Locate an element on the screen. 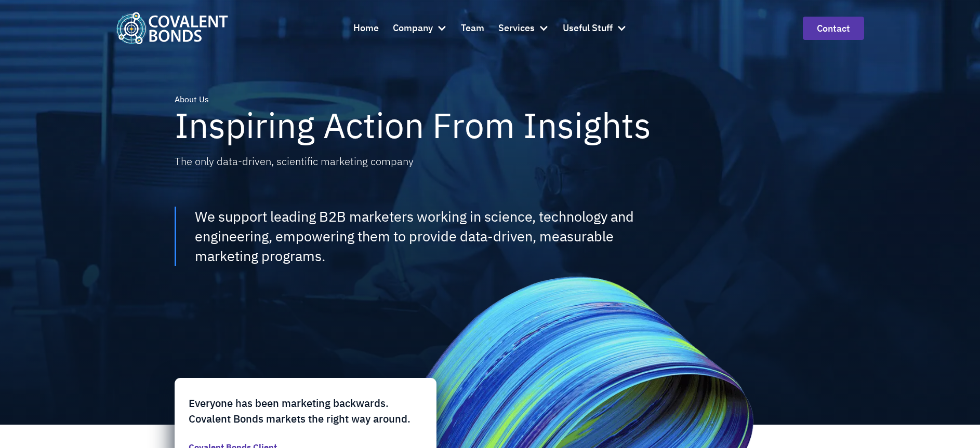  div: We support leading B2B marketers working in science, technology and engineering, empowering them ... is located at coordinates (437, 236).